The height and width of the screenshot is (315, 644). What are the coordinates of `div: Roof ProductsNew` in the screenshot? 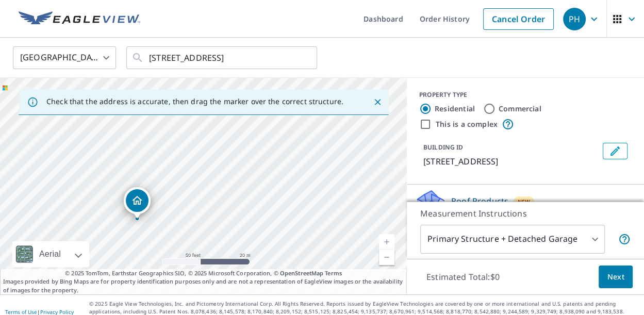 It's located at (526, 203).